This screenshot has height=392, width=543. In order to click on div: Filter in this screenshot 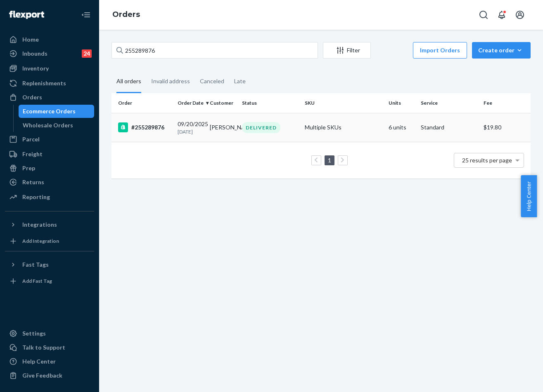, I will do `click(347, 50)`.